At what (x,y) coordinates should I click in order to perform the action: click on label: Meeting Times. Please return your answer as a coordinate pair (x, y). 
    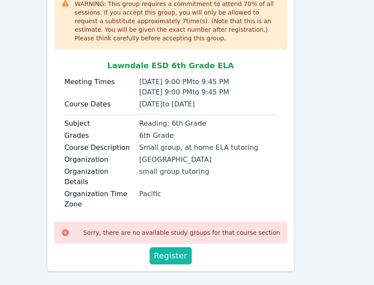
    Looking at the image, I should click on (99, 82).